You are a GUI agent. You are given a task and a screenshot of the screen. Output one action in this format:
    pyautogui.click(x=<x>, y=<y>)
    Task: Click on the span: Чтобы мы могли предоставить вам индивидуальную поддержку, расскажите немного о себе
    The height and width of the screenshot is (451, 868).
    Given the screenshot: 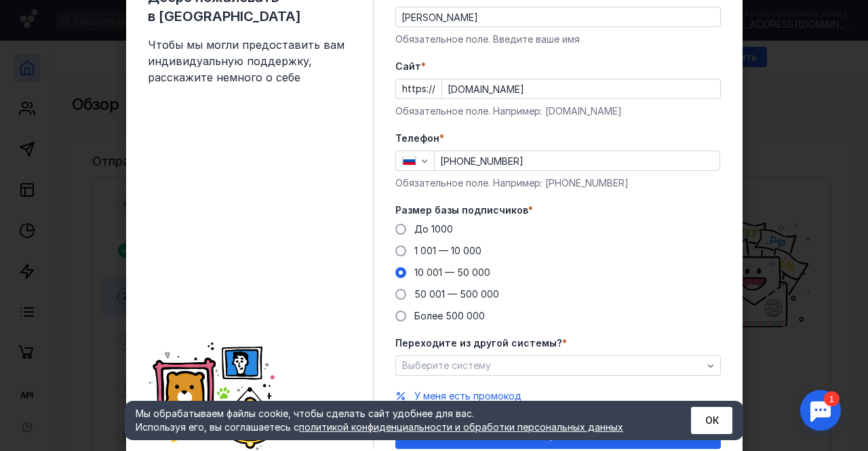 What is the action you would take?
    pyautogui.click(x=250, y=61)
    